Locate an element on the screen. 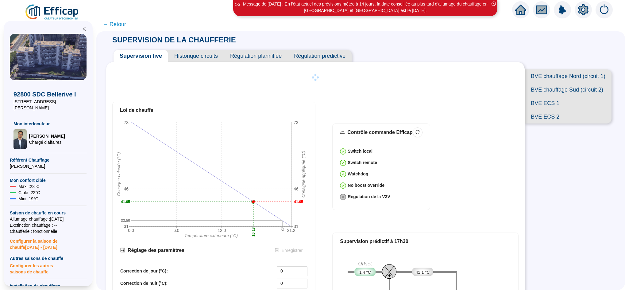 This screenshot has height=290, width=625. div: Réglage des paramètres is located at coordinates (156, 250).